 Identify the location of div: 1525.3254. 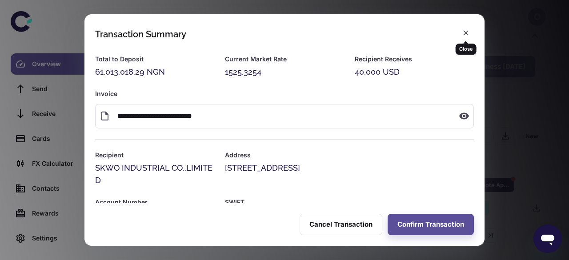
(284, 72).